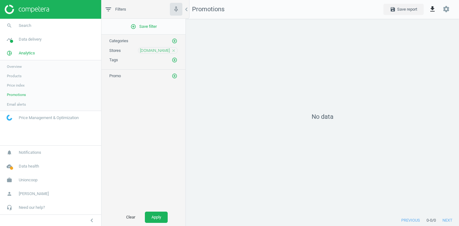 The image size is (459, 226). Describe the element at coordinates (446, 9) in the screenshot. I see `button: settings` at that location.